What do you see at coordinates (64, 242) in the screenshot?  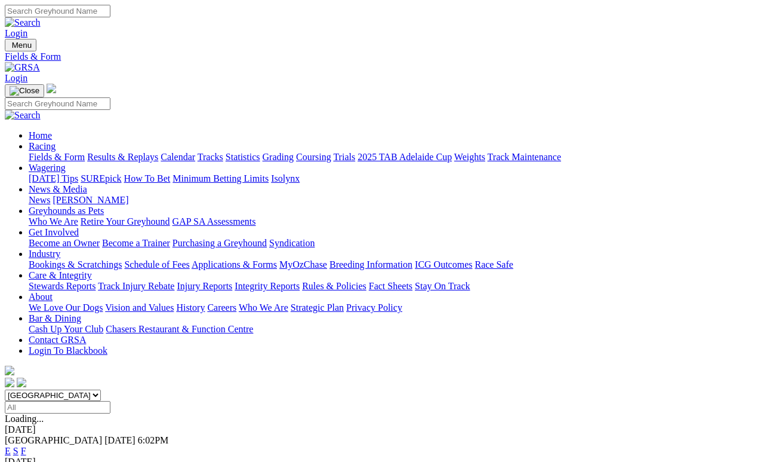 I see `a: Become an Owner` at bounding box center [64, 242].